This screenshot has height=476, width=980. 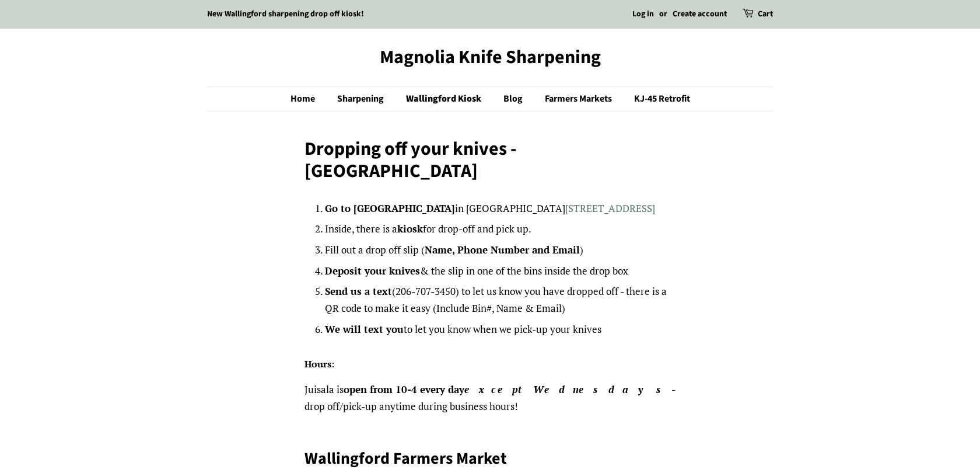 I want to click on li: Fill out a drop off slip ( ), so click(x=500, y=250).